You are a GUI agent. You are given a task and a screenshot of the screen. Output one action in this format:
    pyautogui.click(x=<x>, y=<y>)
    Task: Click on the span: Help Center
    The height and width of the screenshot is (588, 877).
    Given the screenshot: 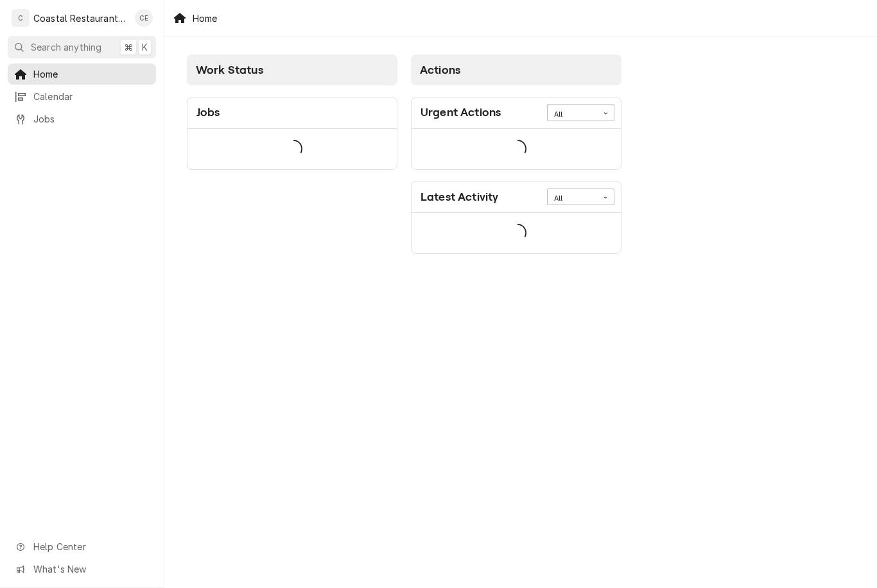 What is the action you would take?
    pyautogui.click(x=90, y=546)
    